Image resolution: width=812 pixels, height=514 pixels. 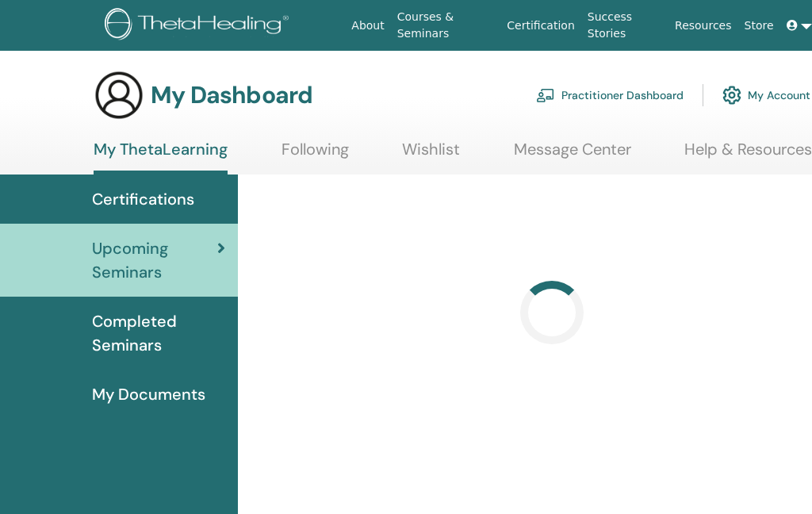 What do you see at coordinates (148, 394) in the screenshot?
I see `span: My Documents` at bounding box center [148, 394].